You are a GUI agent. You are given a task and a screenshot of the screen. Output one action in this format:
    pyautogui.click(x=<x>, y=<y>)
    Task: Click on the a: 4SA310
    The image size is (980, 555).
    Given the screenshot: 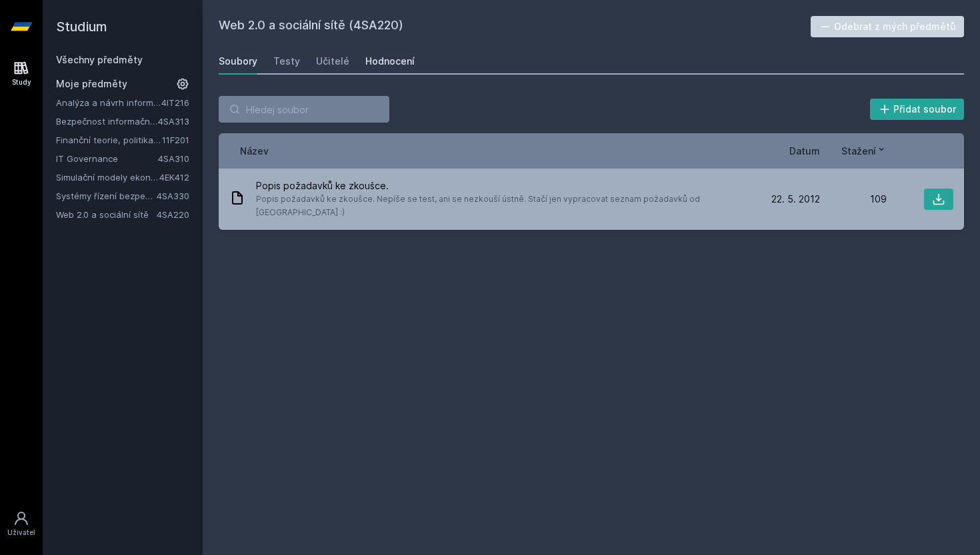 What is the action you would take?
    pyautogui.click(x=174, y=159)
    